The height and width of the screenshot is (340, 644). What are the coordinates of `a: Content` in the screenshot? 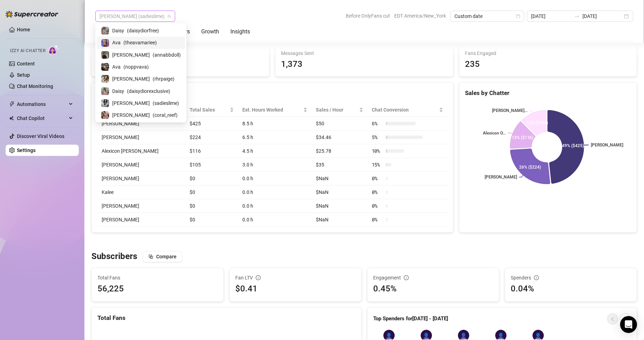 It's located at (26, 64).